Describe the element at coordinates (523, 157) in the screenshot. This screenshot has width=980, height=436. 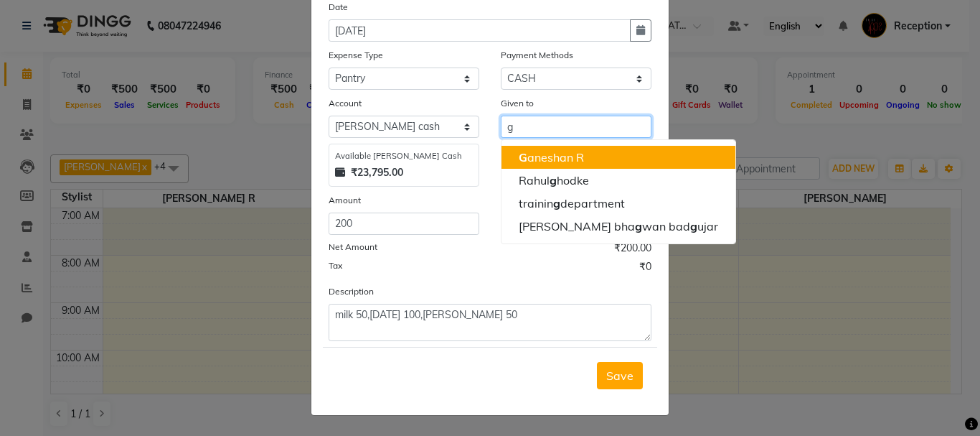
I see `span: G` at that location.